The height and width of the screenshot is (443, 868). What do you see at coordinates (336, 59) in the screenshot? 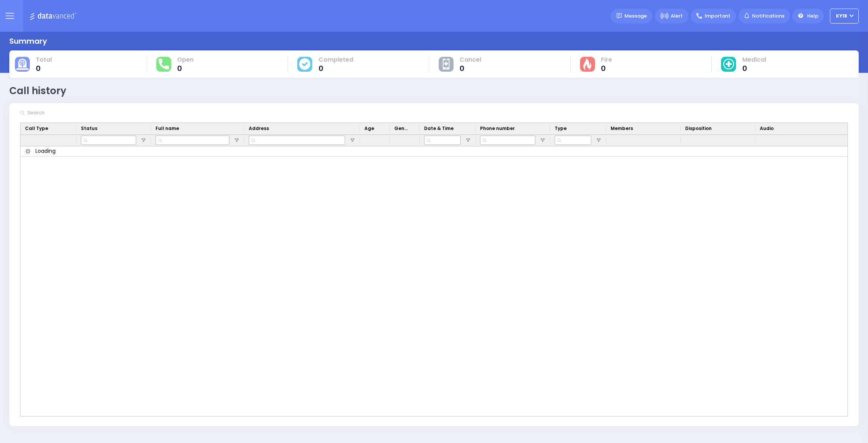
I see `span: Completed` at bounding box center [336, 59].